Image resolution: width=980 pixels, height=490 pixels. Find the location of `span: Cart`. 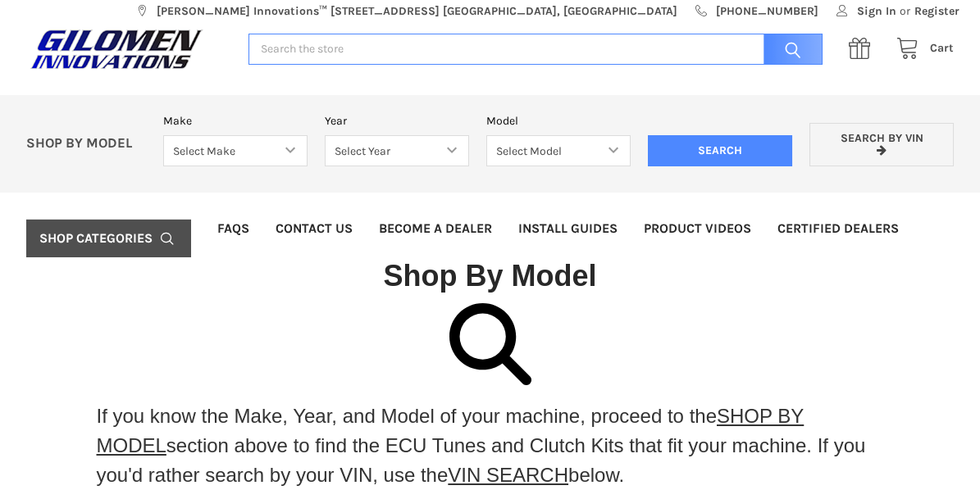

span: Cart is located at coordinates (942, 48).